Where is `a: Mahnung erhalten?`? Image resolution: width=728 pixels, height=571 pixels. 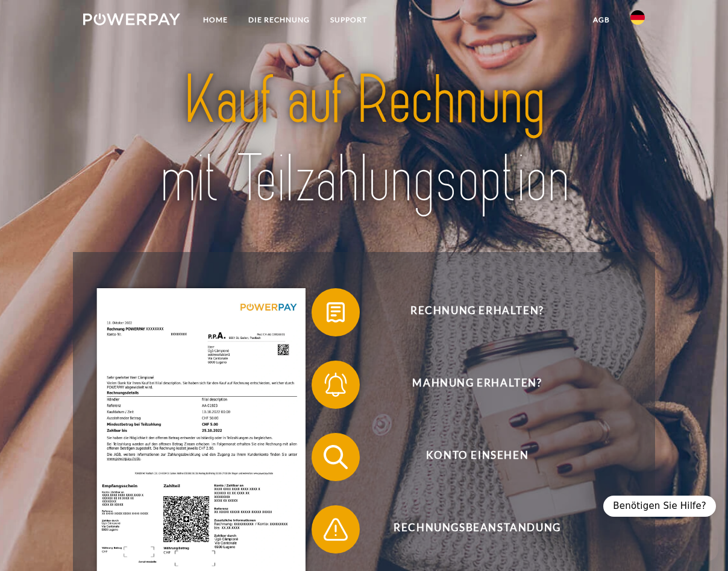 a: Mahnung erhalten? is located at coordinates (469, 385).